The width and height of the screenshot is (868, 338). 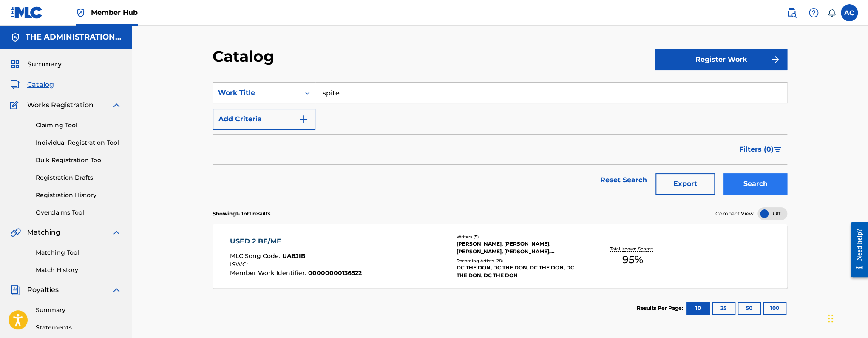 I want to click on div: Help, so click(x=813, y=13).